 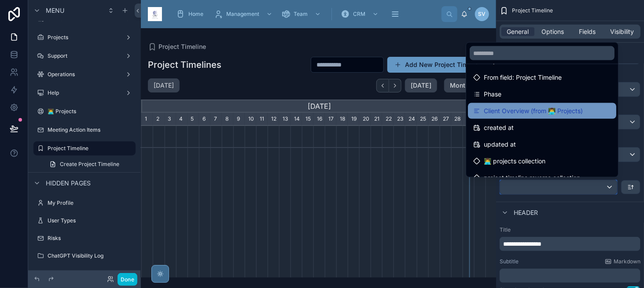 What do you see at coordinates (532, 178) in the screenshot?
I see `span: project timeline reverse collection` at bounding box center [532, 178].